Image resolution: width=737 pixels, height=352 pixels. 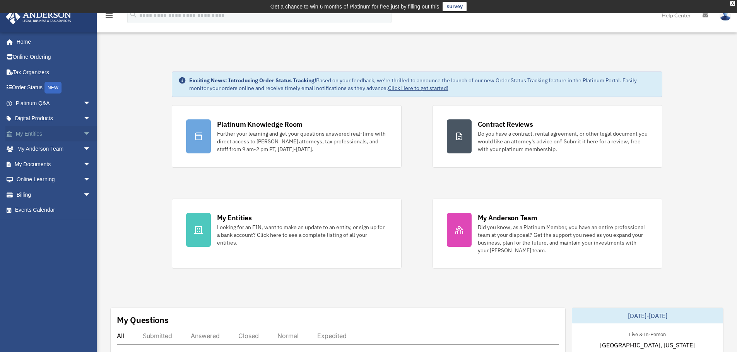 I want to click on div: Do you have a contract, rental agreement, or other legal document you would like an attorney's ad..., so click(x=563, y=142).